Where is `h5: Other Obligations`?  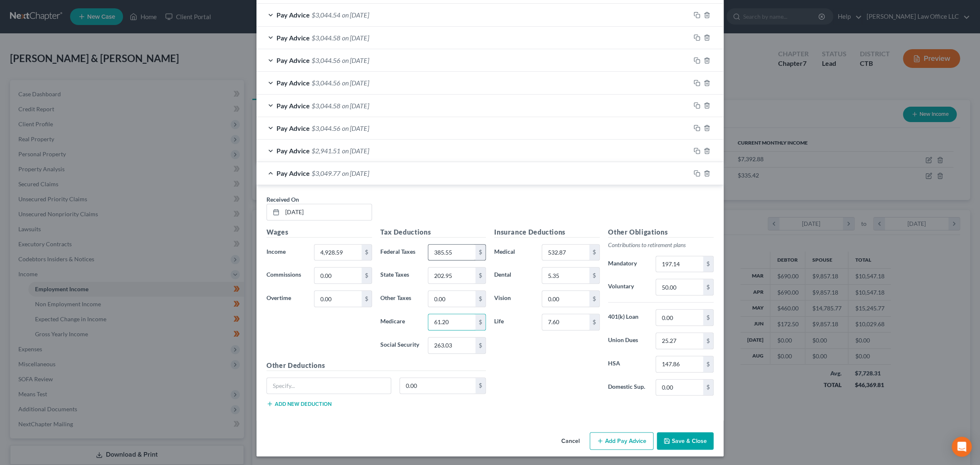 h5: Other Obligations is located at coordinates (661, 232).